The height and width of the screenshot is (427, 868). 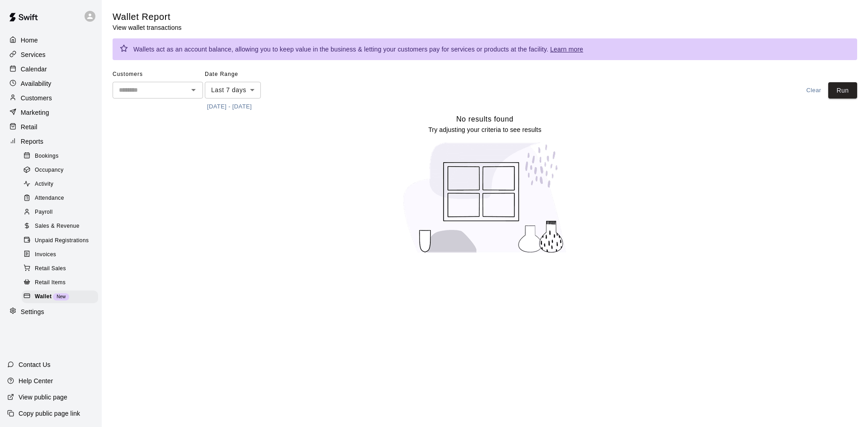 What do you see at coordinates (61, 241) in the screenshot?
I see `span: Unpaid Registrations` at bounding box center [61, 241].